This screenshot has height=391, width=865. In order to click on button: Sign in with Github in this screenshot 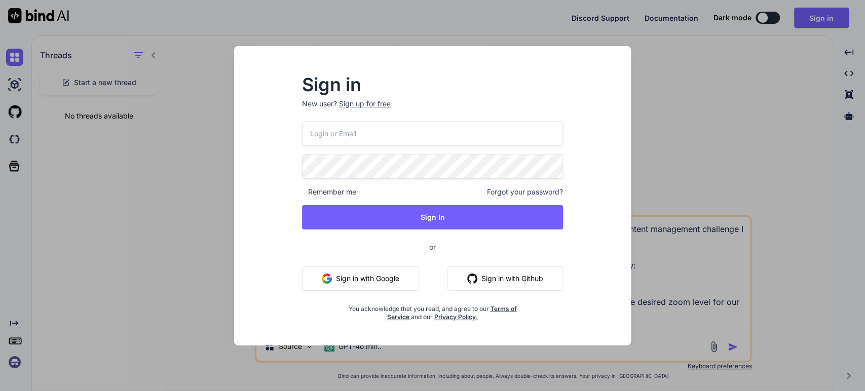, I will do `click(505, 279)`.